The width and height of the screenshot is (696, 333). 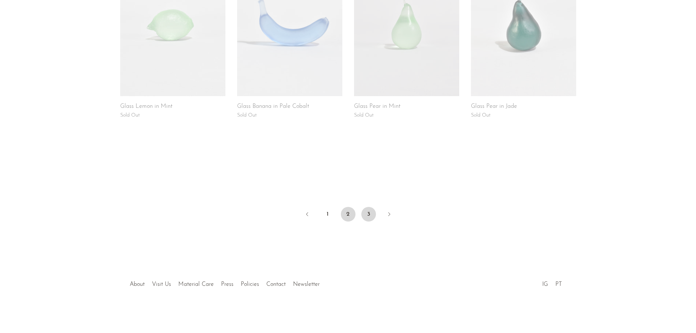 What do you see at coordinates (227, 284) in the screenshot?
I see `a: Press` at bounding box center [227, 284].